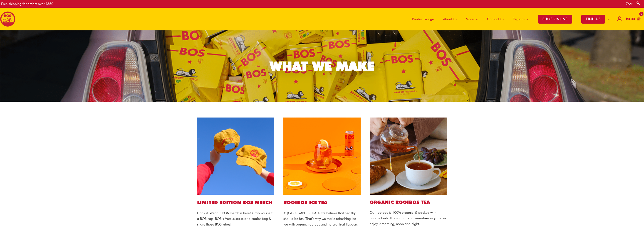 The image size is (644, 228). Describe the element at coordinates (519, 19) in the screenshot. I see `span: Regions` at that location.